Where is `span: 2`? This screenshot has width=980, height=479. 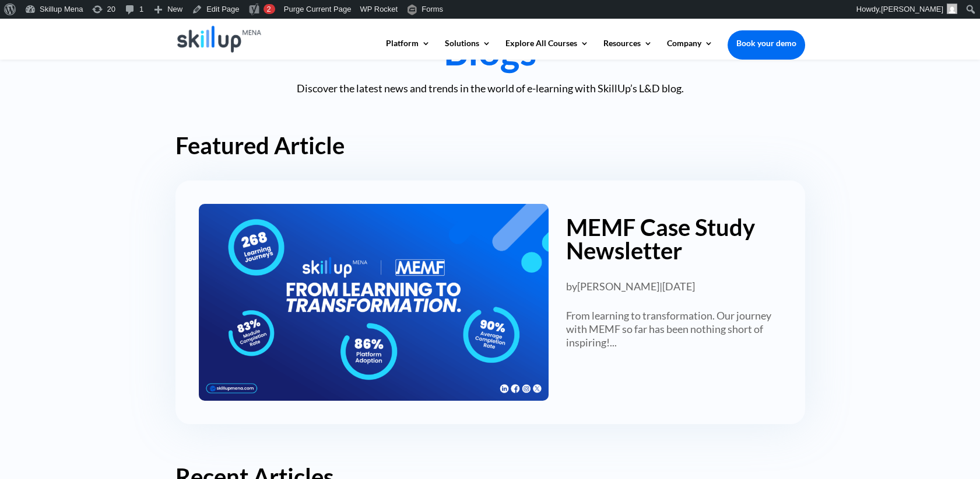 span: 2 is located at coordinates (269, 9).